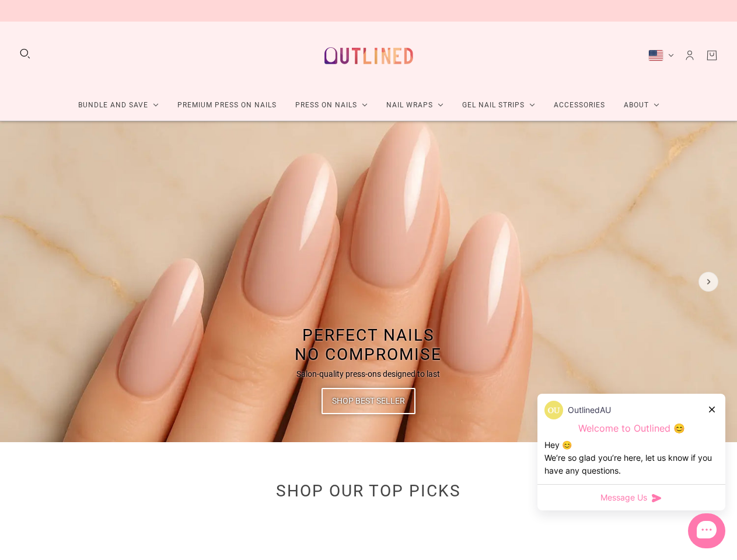 The height and width of the screenshot is (560, 737). I want to click on a: Press On Nails, so click(332, 105).